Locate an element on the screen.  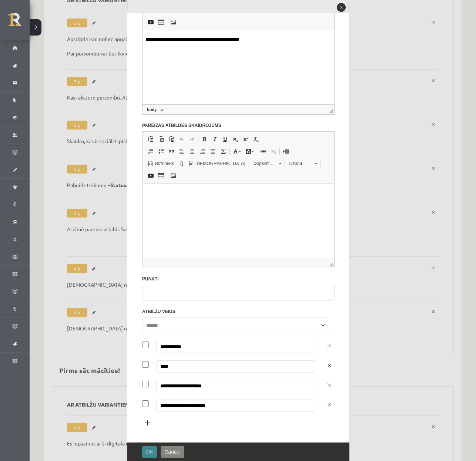
label: Pareizas atbildes skaidrojums is located at coordinates (238, 125).